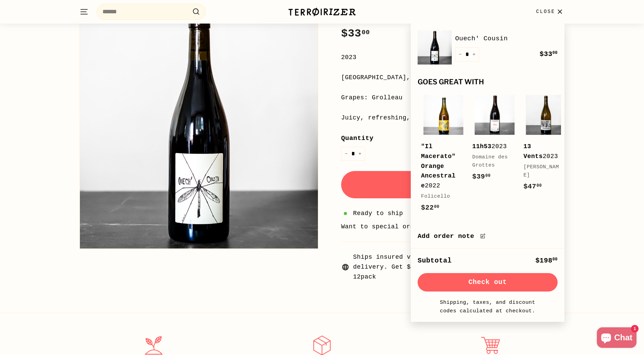  What do you see at coordinates (453, 97) in the screenshot?
I see `div: Grapes: Grolleau` at bounding box center [453, 97].